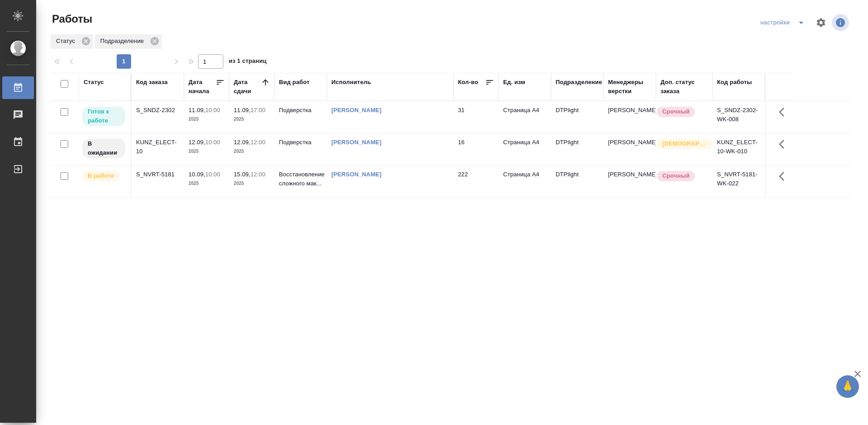 Image resolution: width=868 pixels, height=425 pixels. What do you see at coordinates (124, 41) in the screenshot?
I see `p: Подразделение` at bounding box center [124, 41].